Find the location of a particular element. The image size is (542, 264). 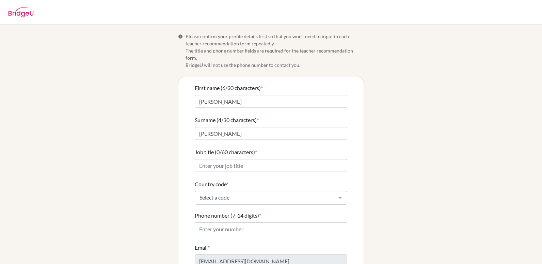

span: Select a code is located at coordinates (266, 197).